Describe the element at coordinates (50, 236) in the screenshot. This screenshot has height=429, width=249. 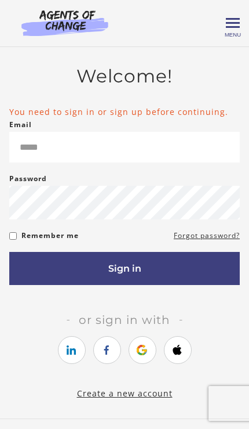
I see `label: Remember me` at that location.